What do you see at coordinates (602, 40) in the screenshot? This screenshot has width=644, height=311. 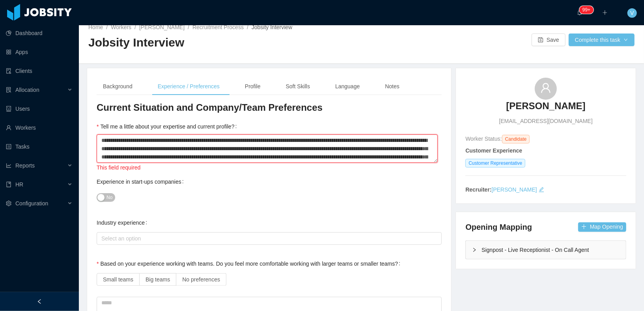 I see `button: Complete this taskicon: down` at bounding box center [602, 40].